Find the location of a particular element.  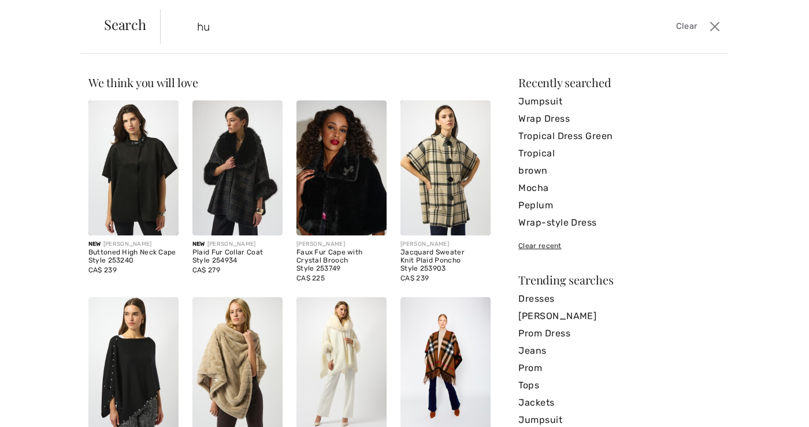

img: Buttoned High Neck Cape Style 253240. Black is located at coordinates (133, 168).